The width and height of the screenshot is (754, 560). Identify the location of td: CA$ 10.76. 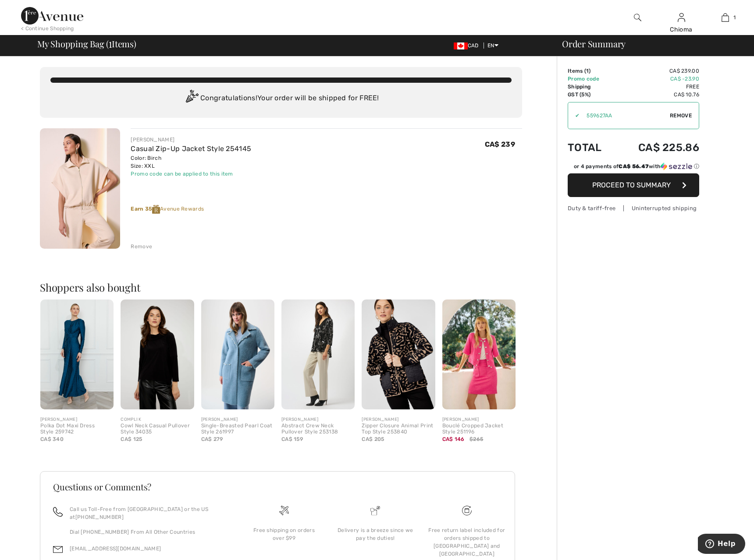
(657, 95).